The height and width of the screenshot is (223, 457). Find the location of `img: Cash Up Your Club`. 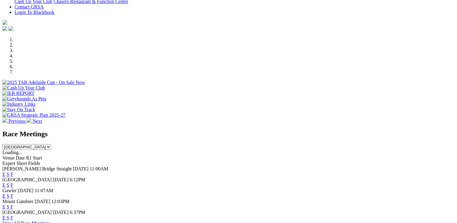

img: Cash Up Your Club is located at coordinates (24, 88).